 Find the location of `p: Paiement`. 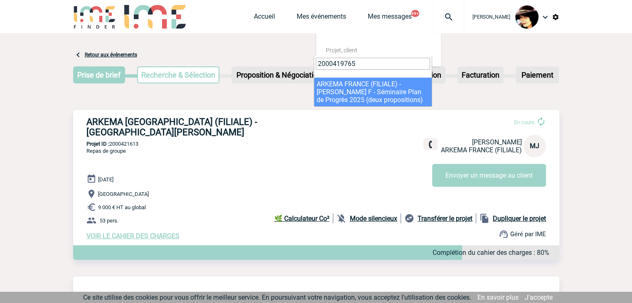

p: Paiement is located at coordinates (537, 75).